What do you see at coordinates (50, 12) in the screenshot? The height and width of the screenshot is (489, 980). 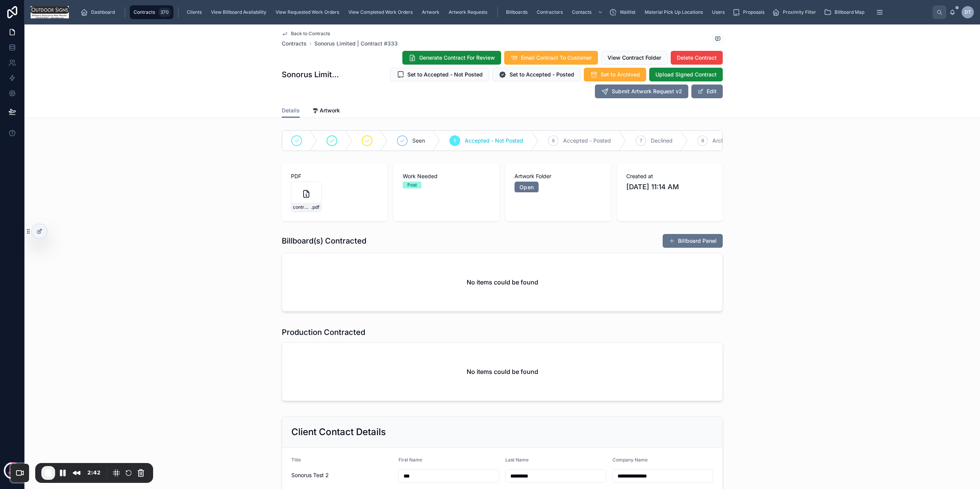 I see `img: App logo` at bounding box center [50, 12].